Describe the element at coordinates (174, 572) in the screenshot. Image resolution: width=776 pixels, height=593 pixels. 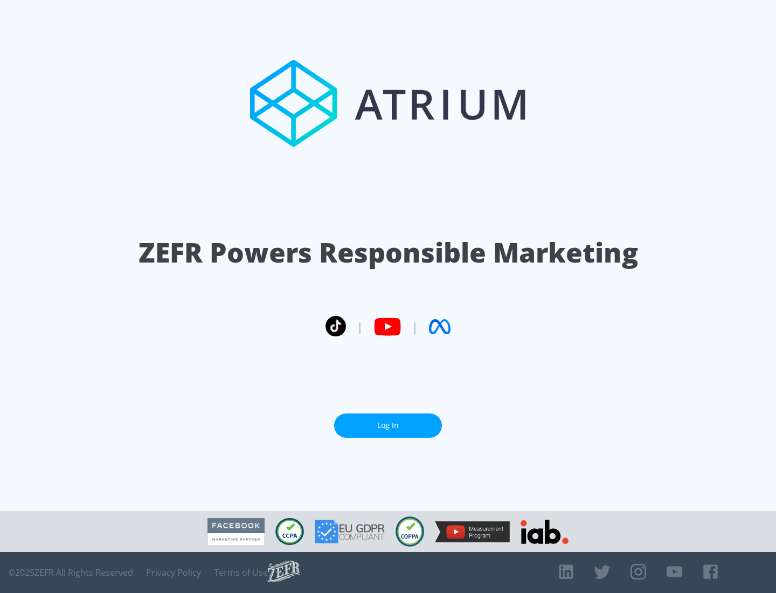
I see `a: Privacy Policy` at that location.